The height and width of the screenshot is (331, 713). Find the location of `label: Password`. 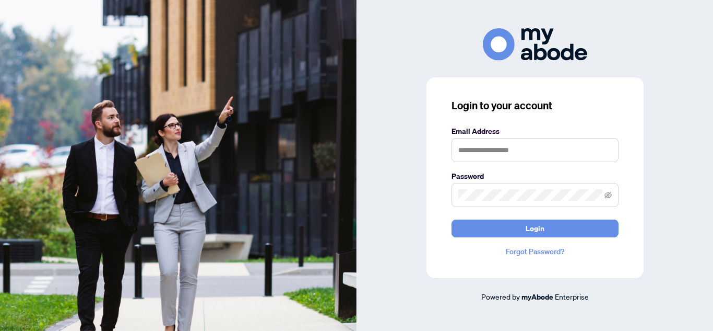

label: Password is located at coordinates (535, 176).